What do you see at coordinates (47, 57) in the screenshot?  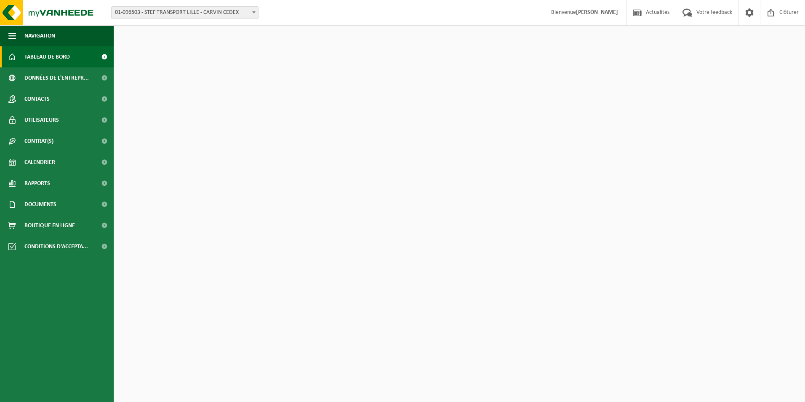 I see `span: Tableau de bord` at bounding box center [47, 57].